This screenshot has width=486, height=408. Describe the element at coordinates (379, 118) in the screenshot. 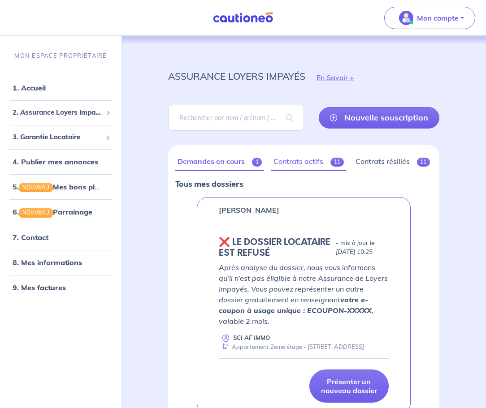

I see `a: Nouvelle souscription` at that location.